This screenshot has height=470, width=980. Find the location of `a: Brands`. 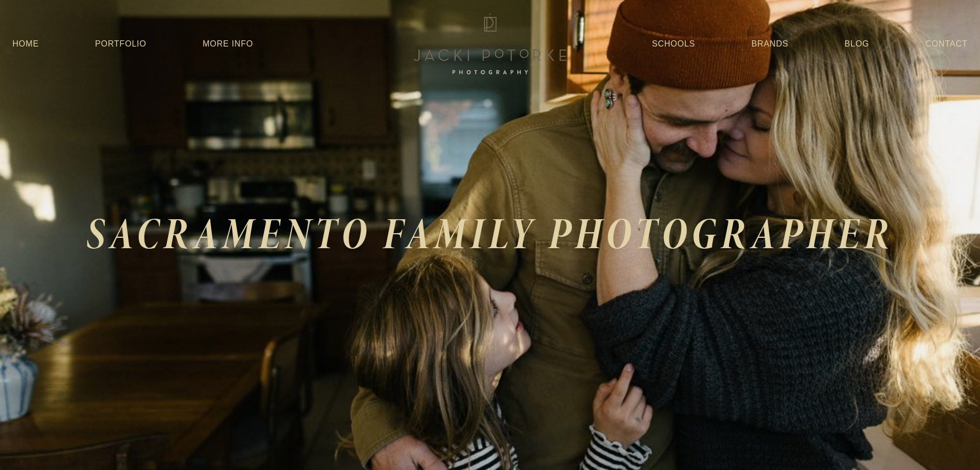

a: Brands is located at coordinates (770, 44).